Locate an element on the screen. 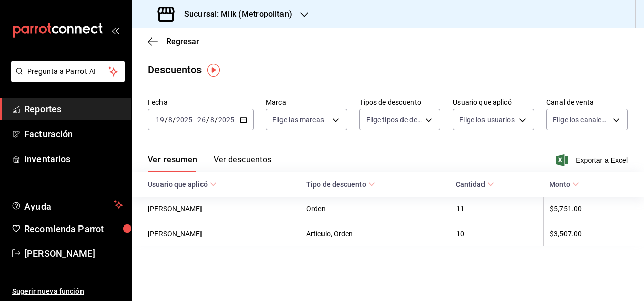 This screenshot has width=644, height=301. a: Pregunta a Parrot AI is located at coordinates (66, 79).